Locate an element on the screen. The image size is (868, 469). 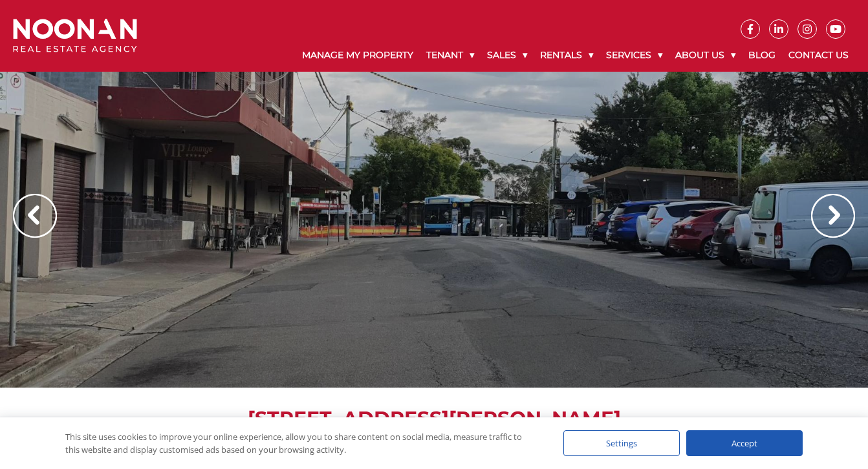
a: About Us is located at coordinates (705, 55).